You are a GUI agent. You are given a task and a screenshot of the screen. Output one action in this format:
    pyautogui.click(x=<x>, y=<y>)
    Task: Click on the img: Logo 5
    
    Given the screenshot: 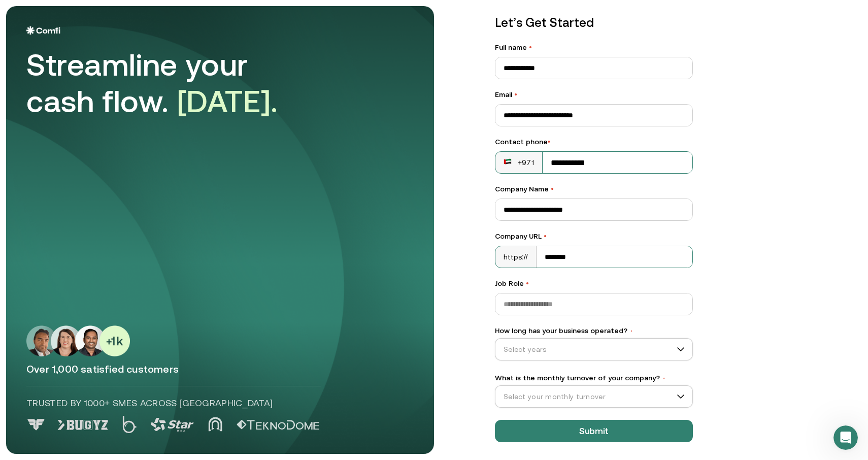 What is the action you would take?
    pyautogui.click(x=278, y=425)
    